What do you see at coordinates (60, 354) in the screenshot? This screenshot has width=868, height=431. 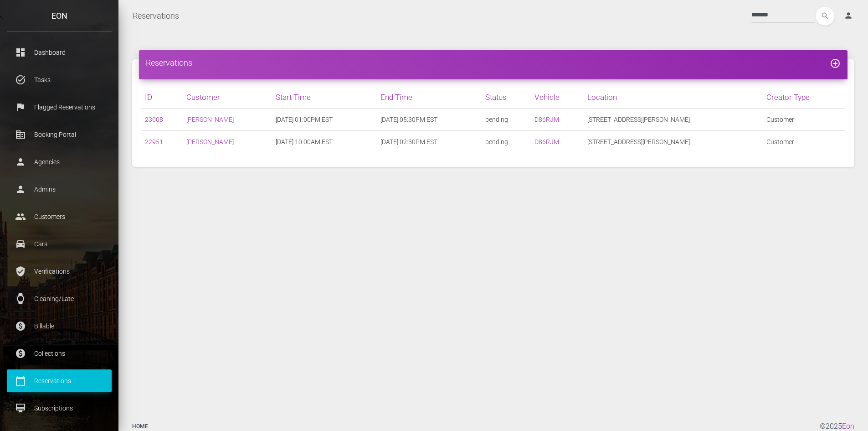 I see `a: paid Collections` at bounding box center [60, 354].